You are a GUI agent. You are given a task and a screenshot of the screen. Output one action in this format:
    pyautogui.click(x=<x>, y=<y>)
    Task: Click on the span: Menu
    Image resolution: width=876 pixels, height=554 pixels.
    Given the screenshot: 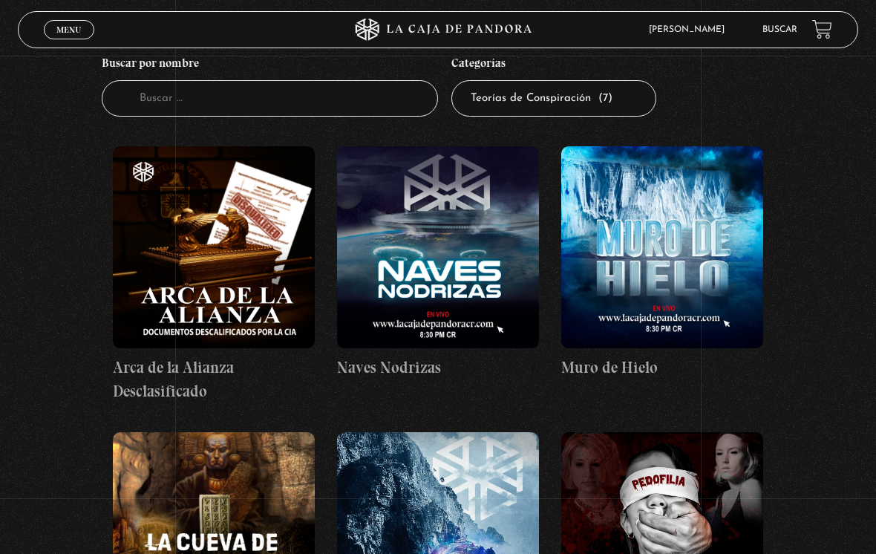 What is the action you would take?
    pyautogui.click(x=68, y=30)
    